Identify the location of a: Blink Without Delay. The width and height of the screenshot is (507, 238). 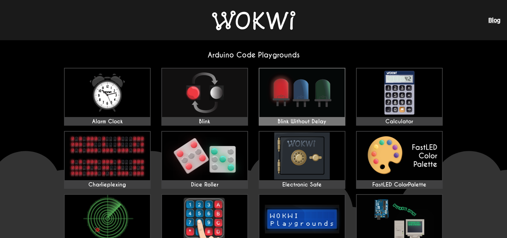
(302, 97).